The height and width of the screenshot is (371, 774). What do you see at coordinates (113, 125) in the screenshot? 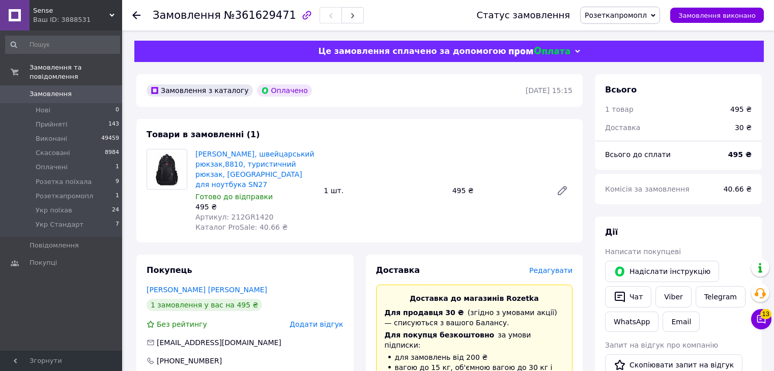
I see `span: 143` at bounding box center [113, 125].